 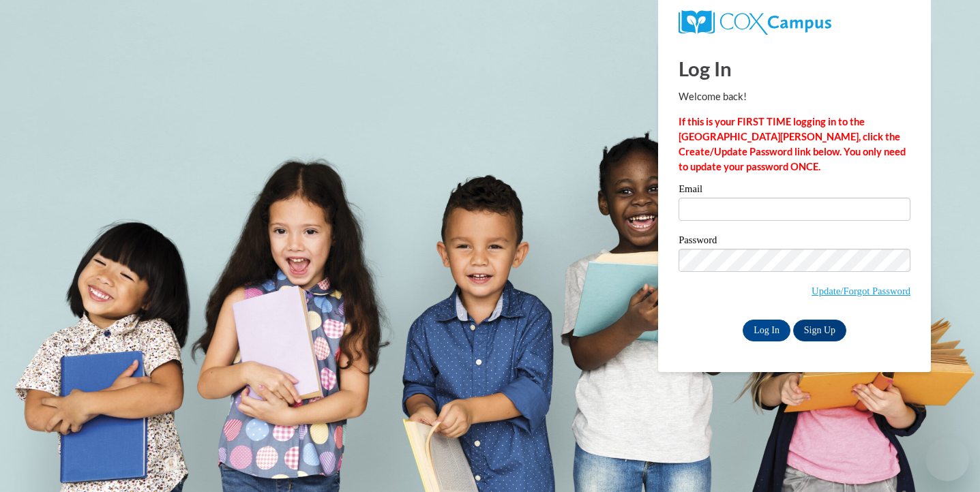 What do you see at coordinates (861, 291) in the screenshot?
I see `a: Update/Forgot Password` at bounding box center [861, 291].